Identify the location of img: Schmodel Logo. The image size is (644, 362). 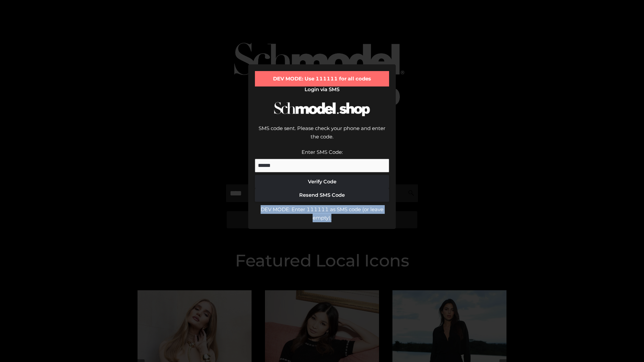
(322, 109).